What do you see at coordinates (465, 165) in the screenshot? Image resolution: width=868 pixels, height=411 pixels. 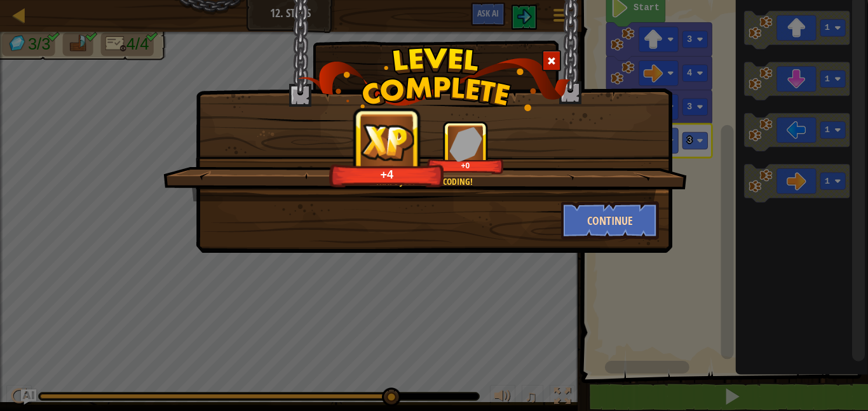 I see `div: +0` at bounding box center [465, 165].